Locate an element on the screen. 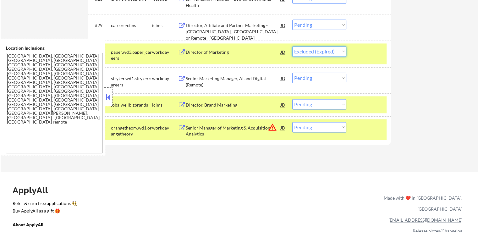 The width and height of the screenshot is (478, 232). div: Senior Manager of Marketing & Acquisition Analytics is located at coordinates (233, 131).